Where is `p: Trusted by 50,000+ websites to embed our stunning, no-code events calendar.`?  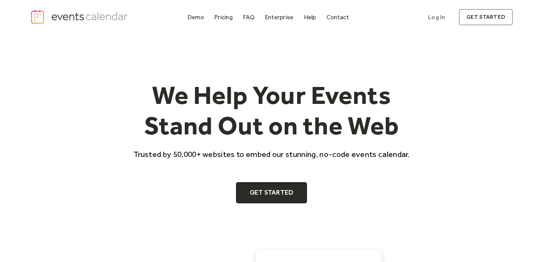
p: Trusted by 50,000+ websites to embed our stunning, no-code events calendar. is located at coordinates (271, 154).